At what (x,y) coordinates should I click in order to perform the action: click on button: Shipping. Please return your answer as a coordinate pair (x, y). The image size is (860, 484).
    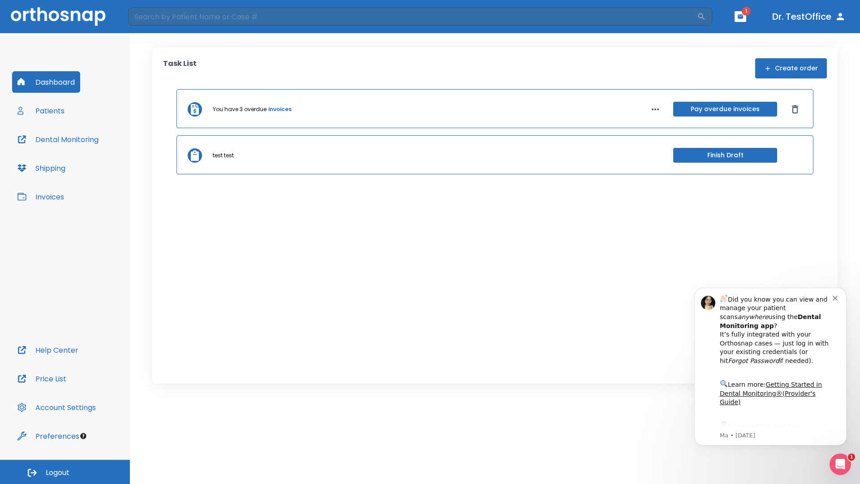
    Looking at the image, I should click on (41, 168).